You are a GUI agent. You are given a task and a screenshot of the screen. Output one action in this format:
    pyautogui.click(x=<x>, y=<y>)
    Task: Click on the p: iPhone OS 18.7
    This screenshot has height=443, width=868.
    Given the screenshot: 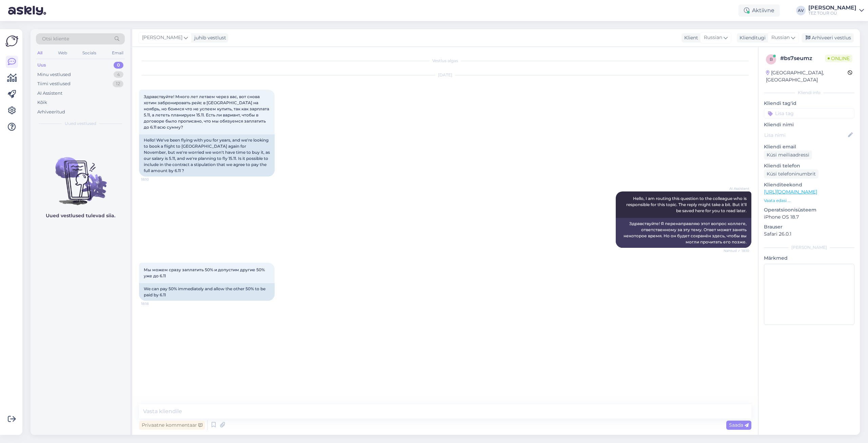 What is the action you would take?
    pyautogui.click(x=809, y=217)
    